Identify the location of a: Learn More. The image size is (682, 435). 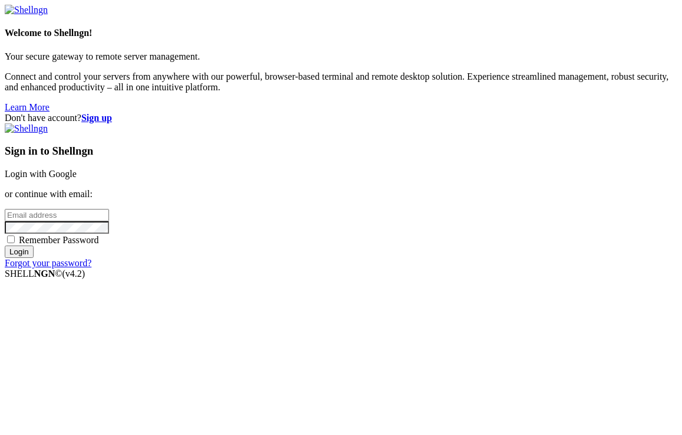
(27, 107).